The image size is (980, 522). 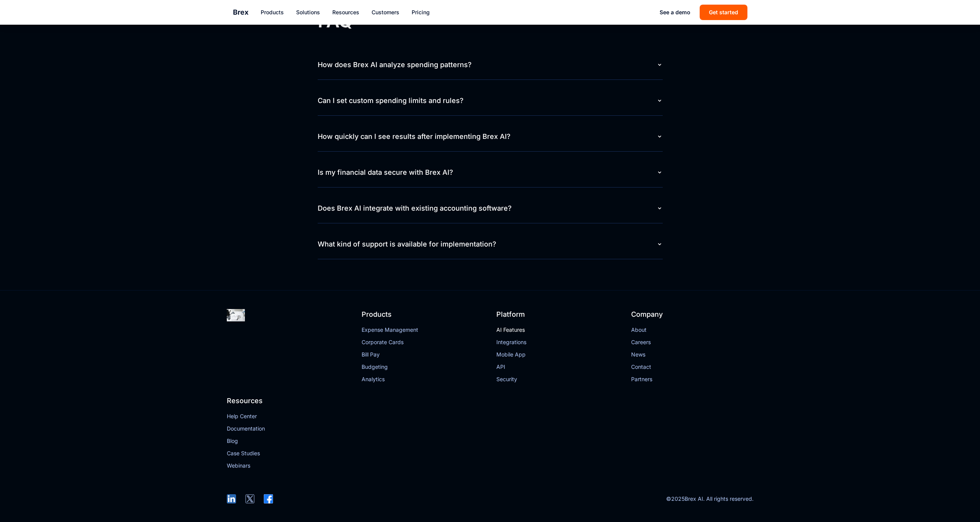 What do you see at coordinates (557, 329) in the screenshot?
I see `a: AI Features` at bounding box center [557, 329].